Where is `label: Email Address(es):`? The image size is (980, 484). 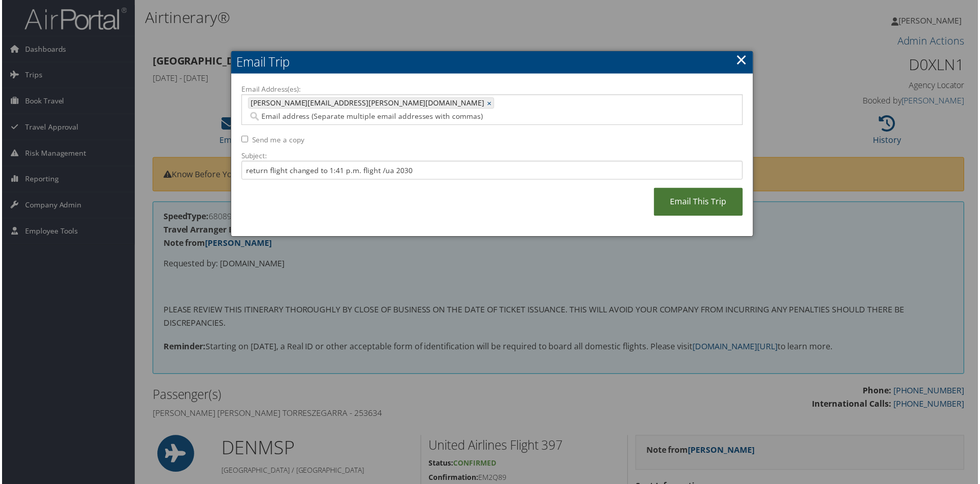 label: Email Address(es): is located at coordinates (492, 90).